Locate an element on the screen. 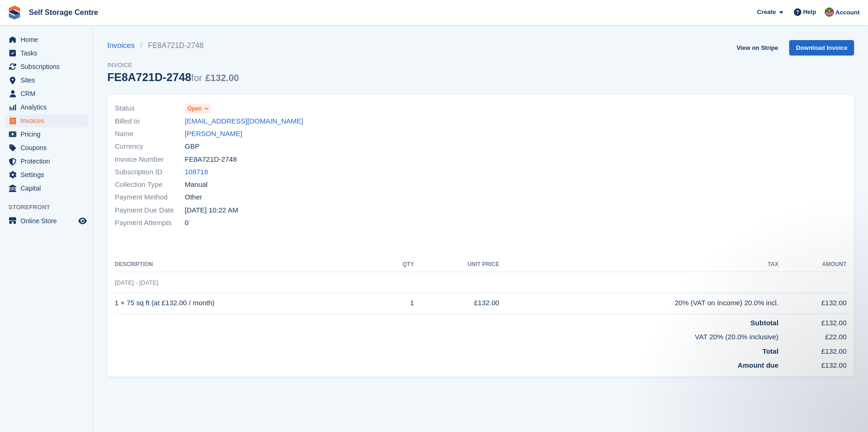  span: Storefront is located at coordinates (50, 207).